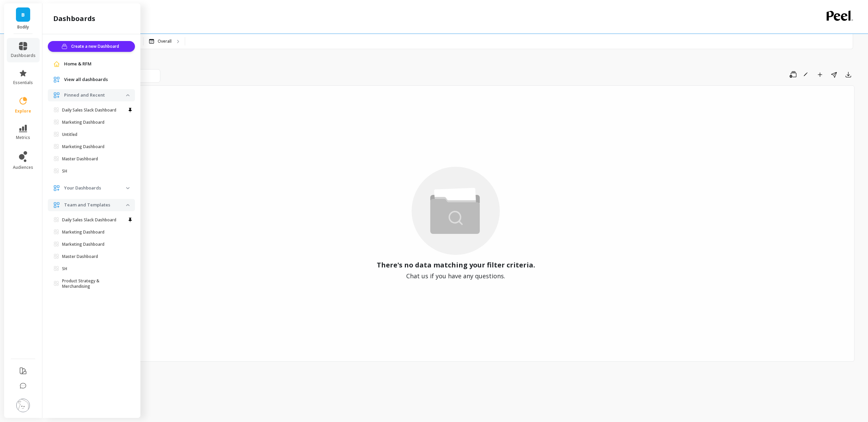 The height and width of the screenshot is (422, 868). I want to click on p: Bodily, so click(23, 27).